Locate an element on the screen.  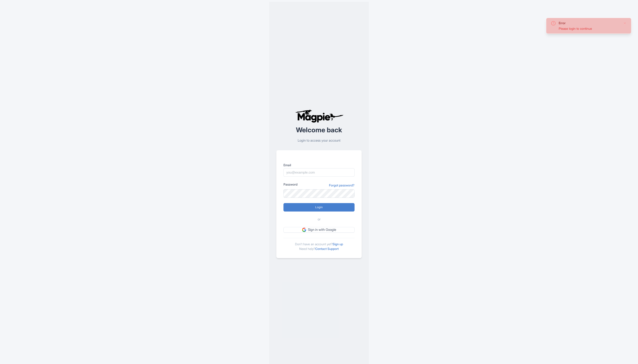
img: google.svg is located at coordinates (304, 230).